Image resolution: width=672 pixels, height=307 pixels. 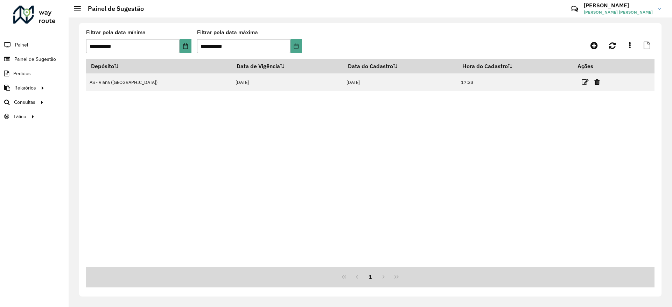 What do you see at coordinates (22, 74) in the screenshot?
I see `span: Pedidos` at bounding box center [22, 74].